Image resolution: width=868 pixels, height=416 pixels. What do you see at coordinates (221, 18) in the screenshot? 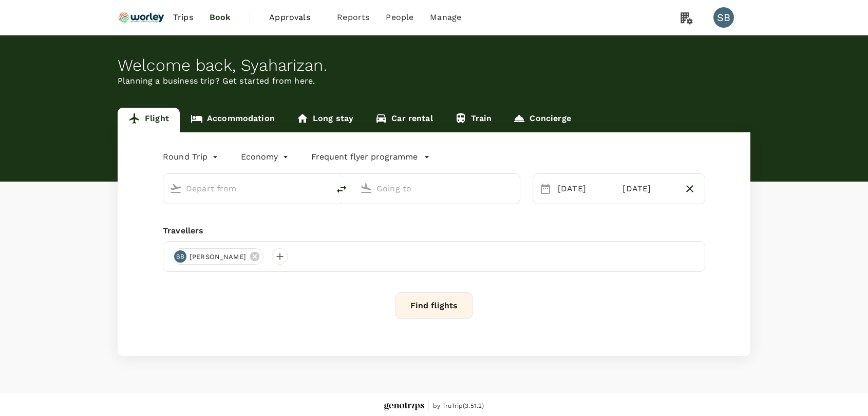
I see `span: Book` at bounding box center [221, 18].